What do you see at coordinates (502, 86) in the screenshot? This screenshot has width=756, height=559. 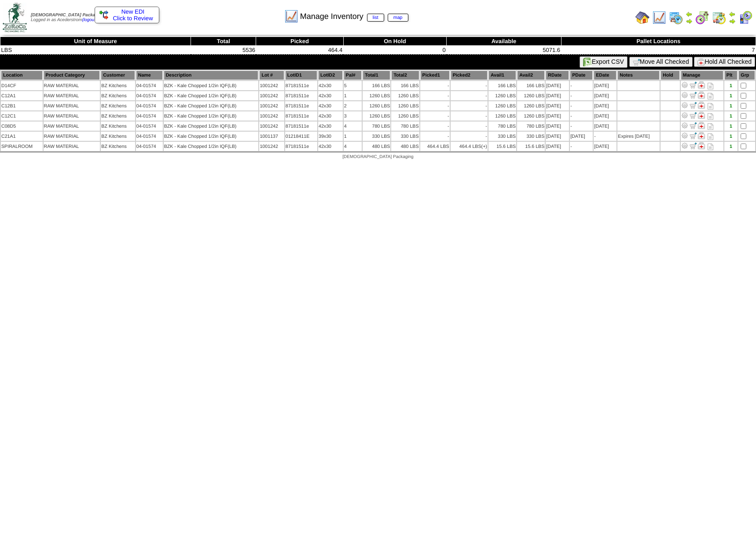 I see `td: 166 LBS` at bounding box center [502, 86].